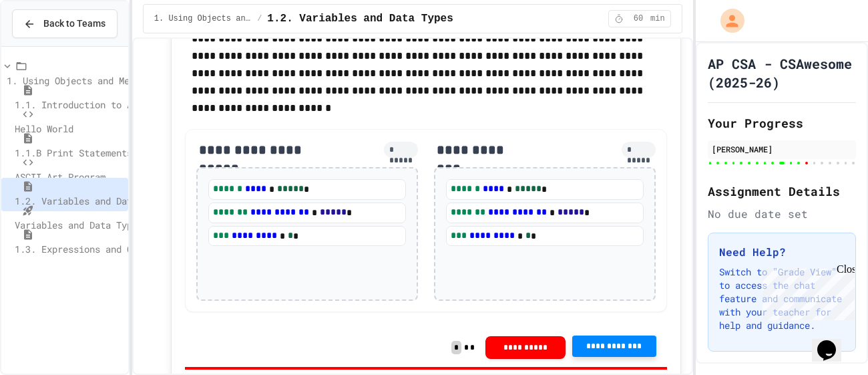 This screenshot has height=375, width=868. Describe the element at coordinates (74, 153) in the screenshot. I see `span: 1.1.B Print Statements` at that location.